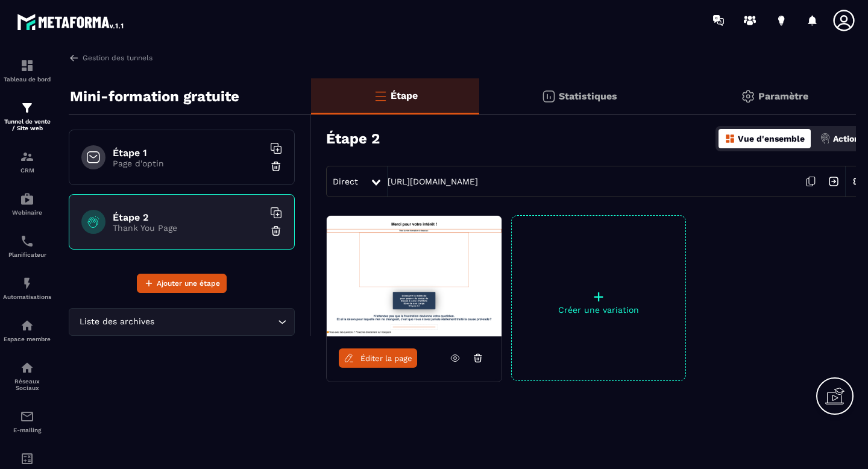  What do you see at coordinates (783, 96) in the screenshot?
I see `p: Paramètre` at bounding box center [783, 96].